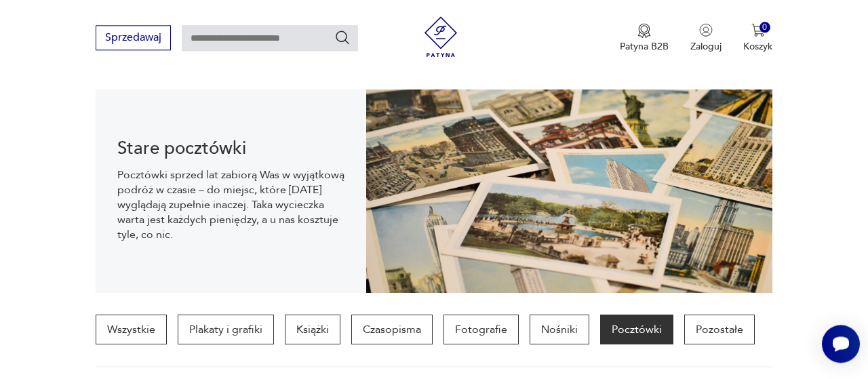 This screenshot has height=379, width=868. I want to click on p: Książki, so click(312, 330).